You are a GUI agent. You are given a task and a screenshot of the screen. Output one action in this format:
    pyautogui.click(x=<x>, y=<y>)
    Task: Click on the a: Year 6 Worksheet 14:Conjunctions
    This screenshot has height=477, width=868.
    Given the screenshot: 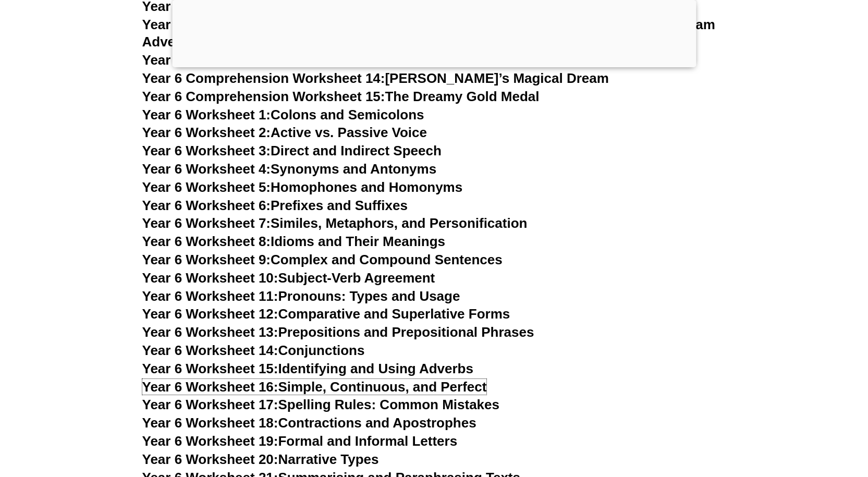 What is the action you would take?
    pyautogui.click(x=254, y=351)
    